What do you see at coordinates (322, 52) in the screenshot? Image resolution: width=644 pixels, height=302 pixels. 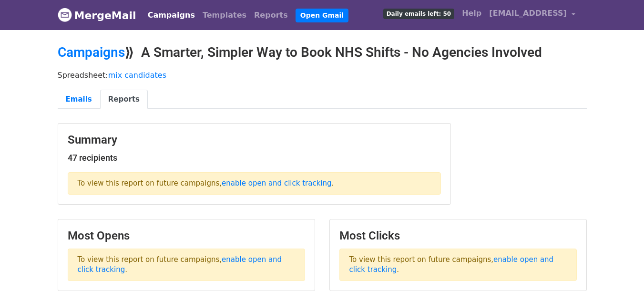 I see `h2: ⟫ A Smarter, Simpler Way to Book NHS Shifts - No Agencies Involved` at bounding box center [322, 52].